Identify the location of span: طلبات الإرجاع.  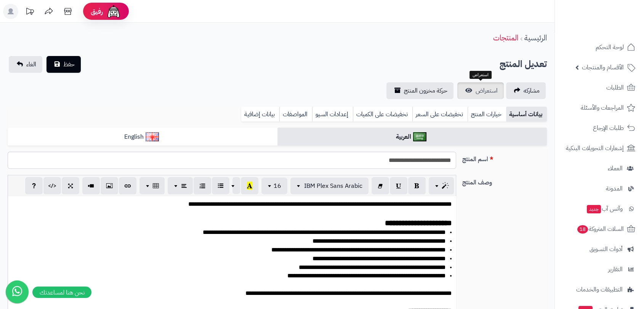
(608, 128).